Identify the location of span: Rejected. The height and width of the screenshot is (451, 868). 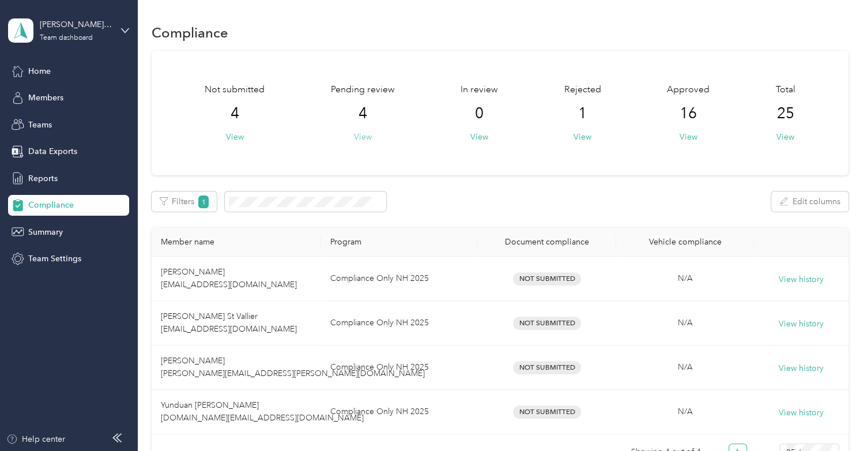
(582, 90).